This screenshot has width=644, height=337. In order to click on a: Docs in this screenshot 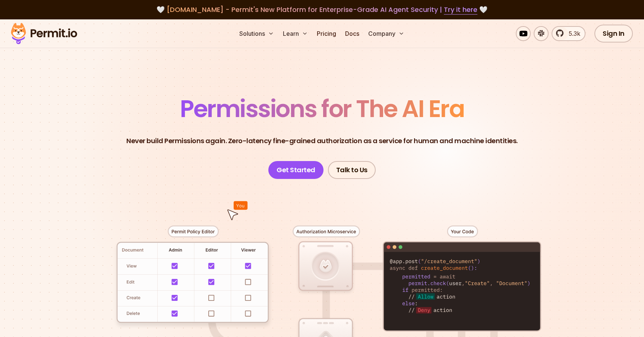, I will do `click(352, 33)`.